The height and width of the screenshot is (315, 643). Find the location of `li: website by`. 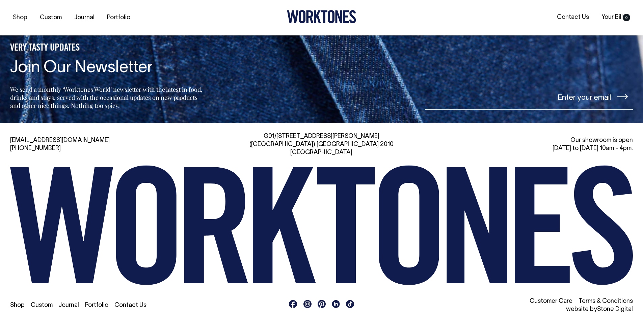

li: website by is located at coordinates (532, 310).